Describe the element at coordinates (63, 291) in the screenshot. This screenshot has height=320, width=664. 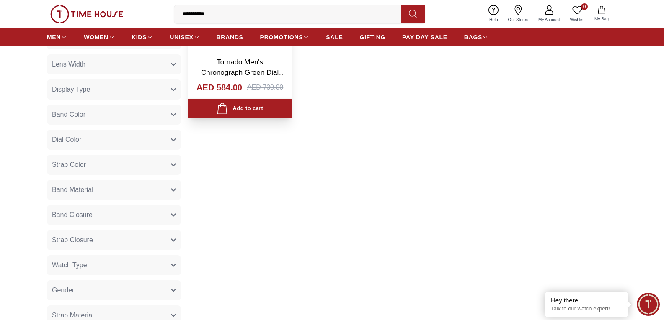
I see `span: Gender` at that location.